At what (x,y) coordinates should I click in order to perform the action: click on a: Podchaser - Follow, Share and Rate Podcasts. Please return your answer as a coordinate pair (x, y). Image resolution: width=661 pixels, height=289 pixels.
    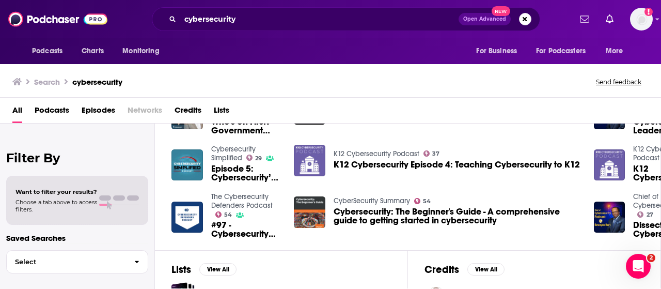
    Looking at the image, I should click on (58, 19).